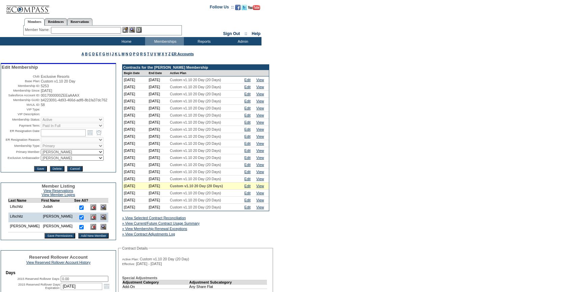 Image resolution: width=582 pixels, height=292 pixels. Describe the element at coordinates (21, 120) in the screenshot. I see `td: Membership Status:` at that location.